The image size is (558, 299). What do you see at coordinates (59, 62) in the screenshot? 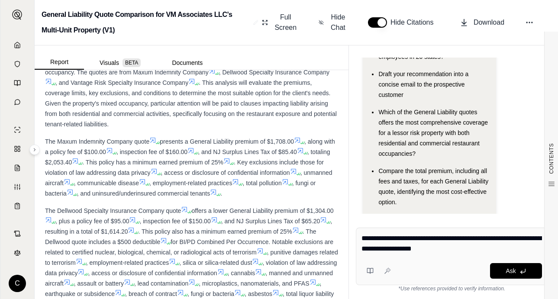
I see `button: Report` at bounding box center [59, 62].